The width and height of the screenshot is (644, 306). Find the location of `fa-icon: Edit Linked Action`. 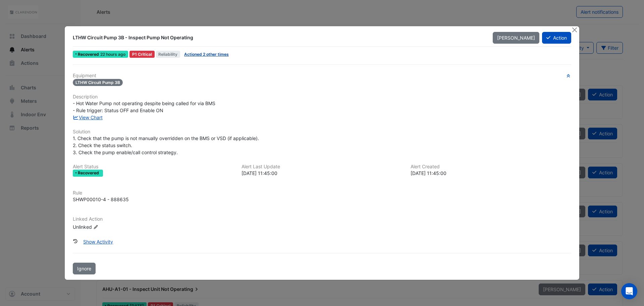

fa-icon: Edit Linked Action is located at coordinates (96, 227).